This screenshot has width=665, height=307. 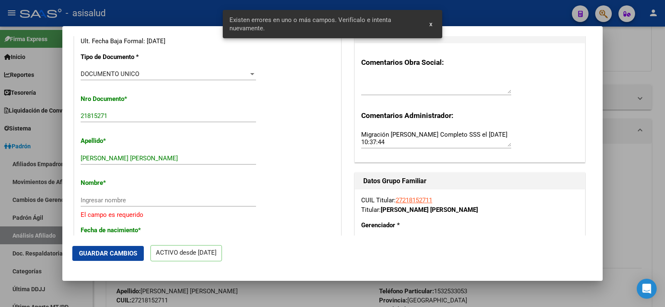 I want to click on p: Fecha de nacimiento, so click(x=118, y=230).